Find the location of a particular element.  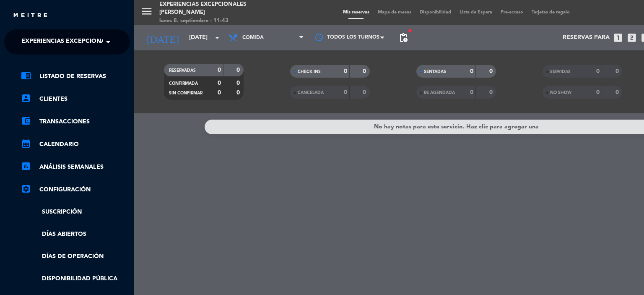

a: Suscripción is located at coordinates (75, 212).